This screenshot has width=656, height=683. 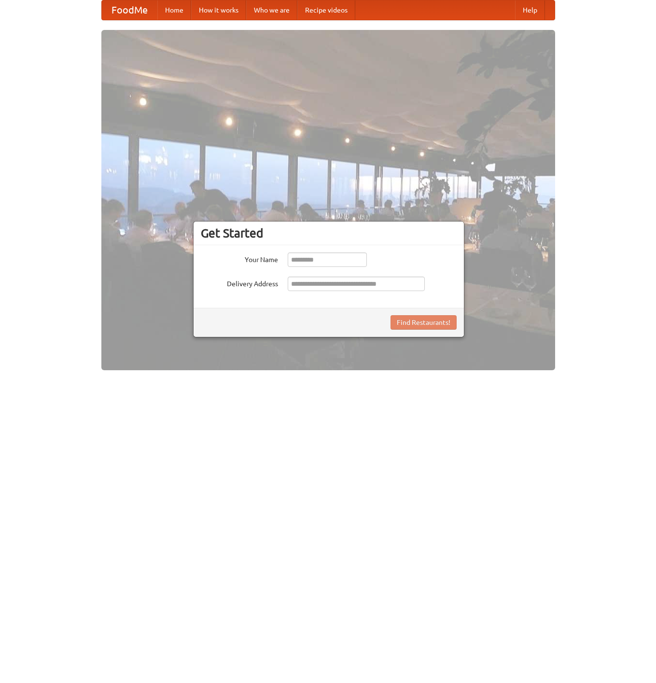 What do you see at coordinates (239, 282) in the screenshot?
I see `label: Delivery Address` at bounding box center [239, 282].